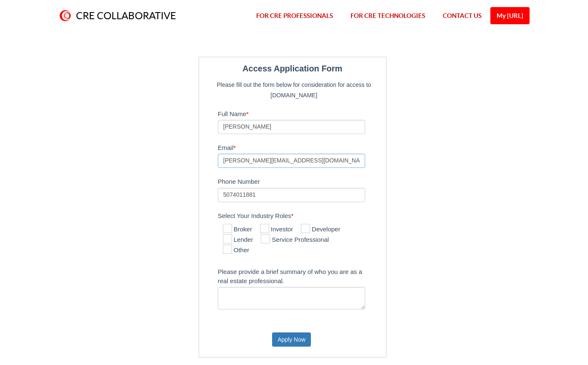  Describe the element at coordinates (238, 240) in the screenshot. I see `label: Lender` at that location.